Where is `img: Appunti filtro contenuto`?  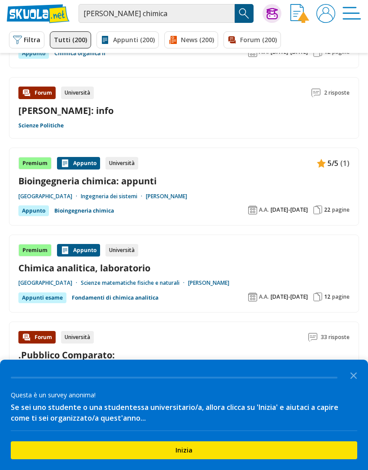
img: Appunti filtro contenuto is located at coordinates (105, 40).